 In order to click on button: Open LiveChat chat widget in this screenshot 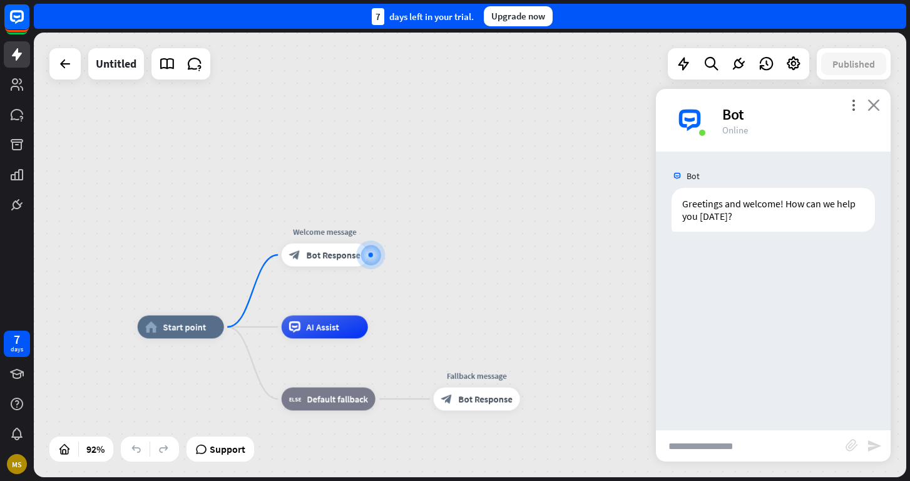, I will do `click(29, 24)`.